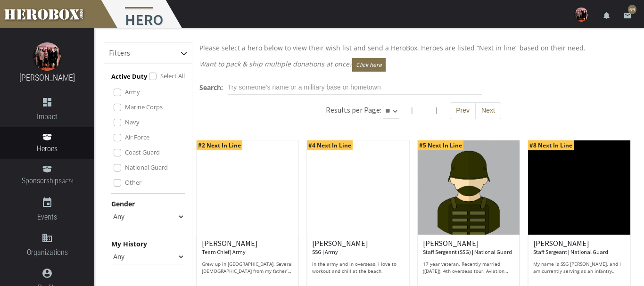  I want to click on small: Team Chief | Army, so click(223, 252).